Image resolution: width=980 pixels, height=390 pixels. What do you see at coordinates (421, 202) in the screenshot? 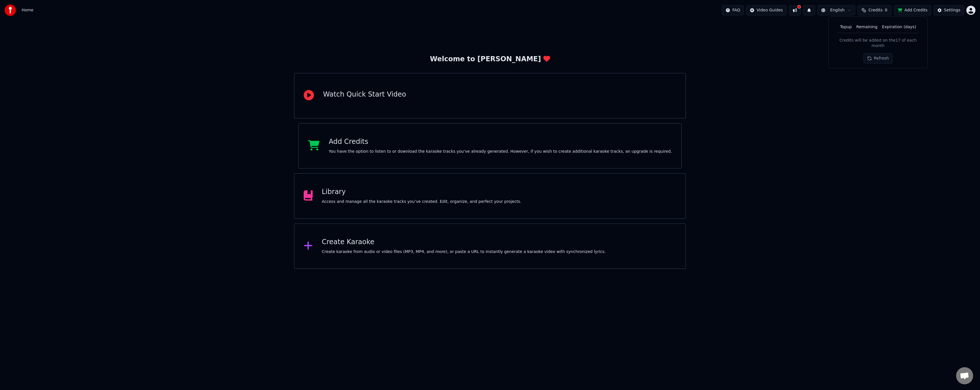
I see `div: Access and manage all the karaoke tracks you’ve created. Edit, organize, and perfect your projects.` at bounding box center [421, 202].